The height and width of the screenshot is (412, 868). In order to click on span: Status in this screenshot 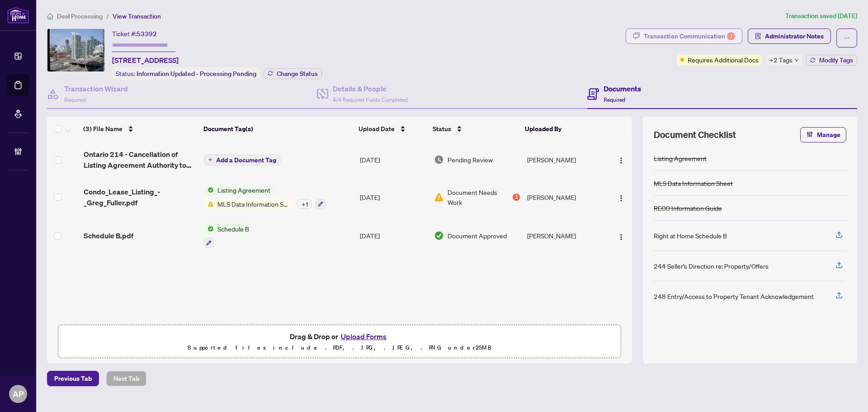, I will do `click(441, 129)`.